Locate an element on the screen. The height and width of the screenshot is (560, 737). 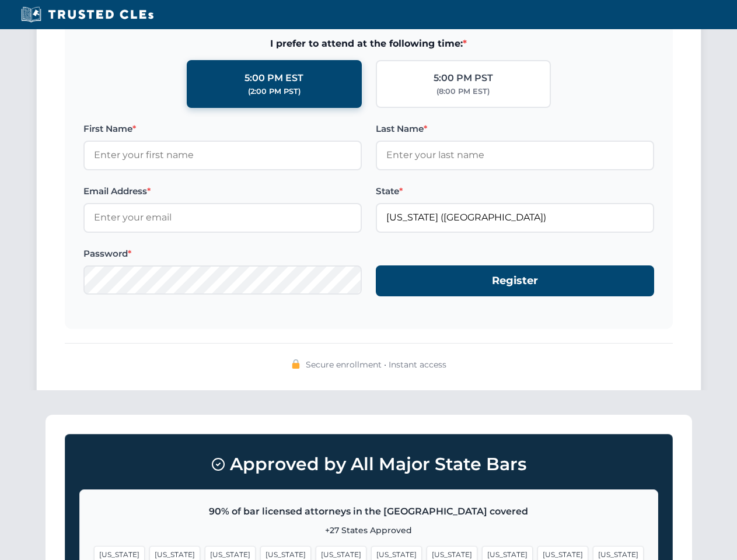
input: Enter your first name is located at coordinates (222, 155).